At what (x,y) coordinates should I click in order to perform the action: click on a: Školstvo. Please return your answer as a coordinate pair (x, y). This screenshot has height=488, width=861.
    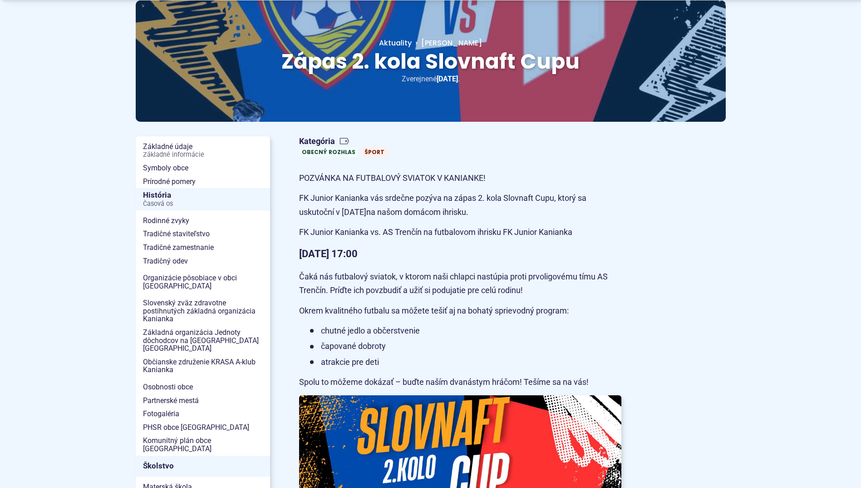
    Looking at the image, I should click on (203, 466).